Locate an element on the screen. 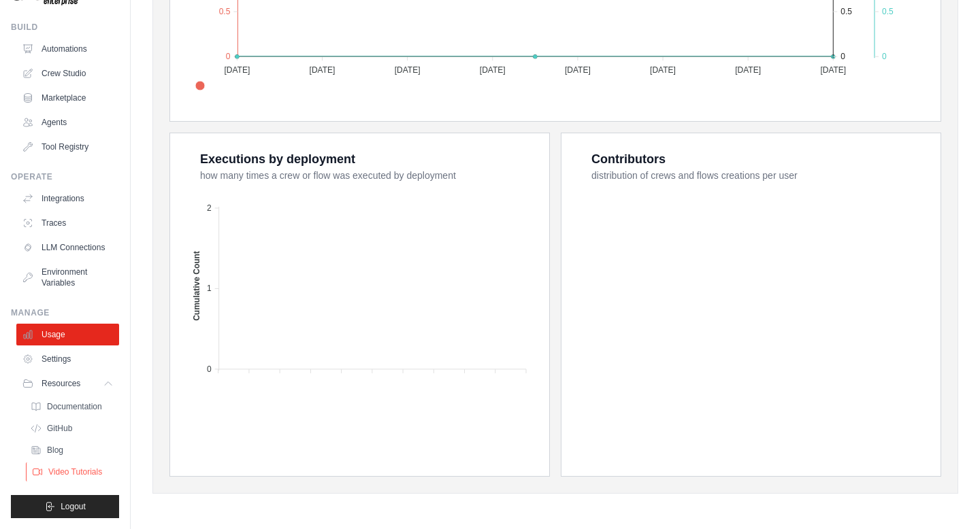 This screenshot has height=529, width=980. div: Manage is located at coordinates (65, 313).